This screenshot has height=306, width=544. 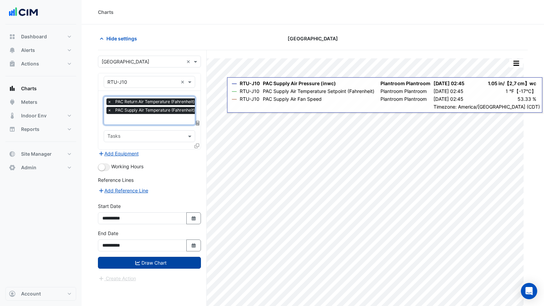 What do you see at coordinates (41, 64) in the screenshot?
I see `button: Actions` at bounding box center [41, 64].